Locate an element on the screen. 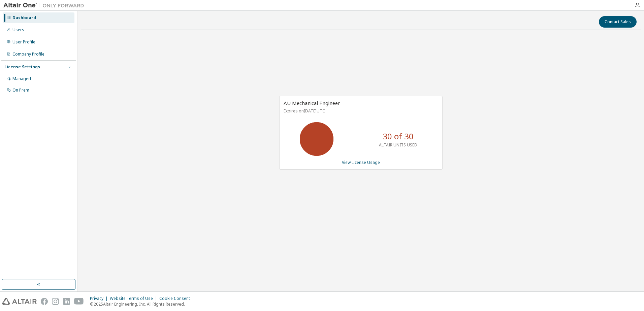 This screenshot has height=311, width=644. div: Managed is located at coordinates (21, 79).